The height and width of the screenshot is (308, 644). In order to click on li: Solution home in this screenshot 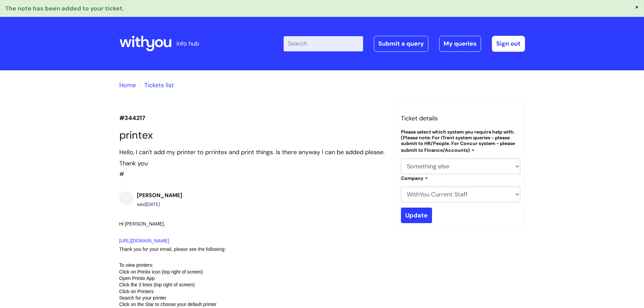, I will do `click(128, 85)`.